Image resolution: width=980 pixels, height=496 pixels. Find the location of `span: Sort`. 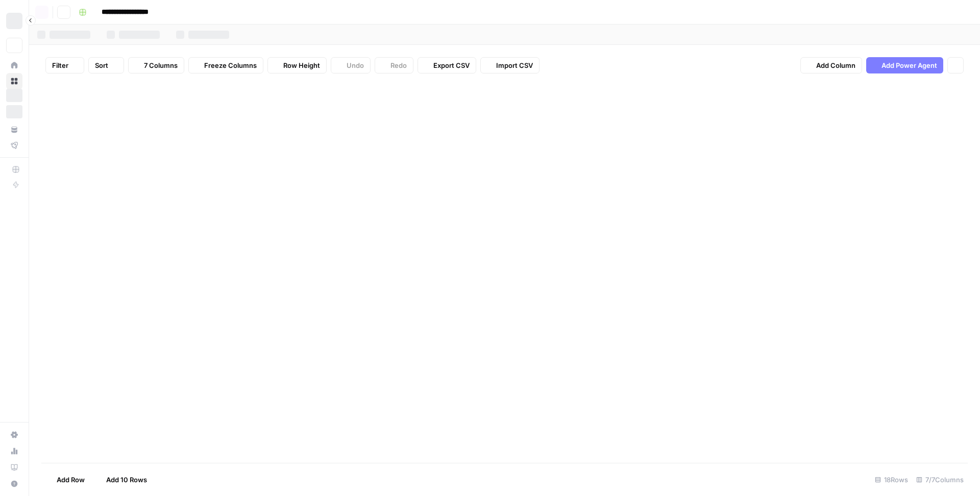

span: Sort is located at coordinates (101, 65).